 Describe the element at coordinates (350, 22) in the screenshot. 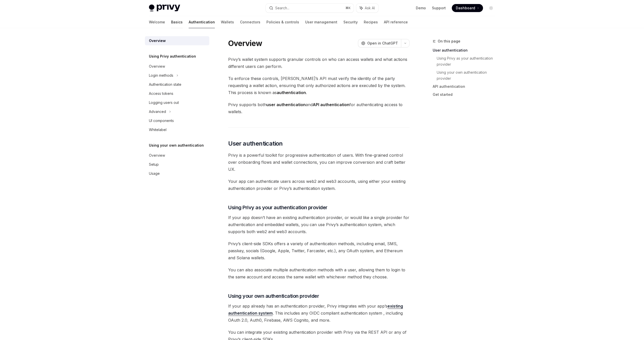

I see `a: Security` at that location.